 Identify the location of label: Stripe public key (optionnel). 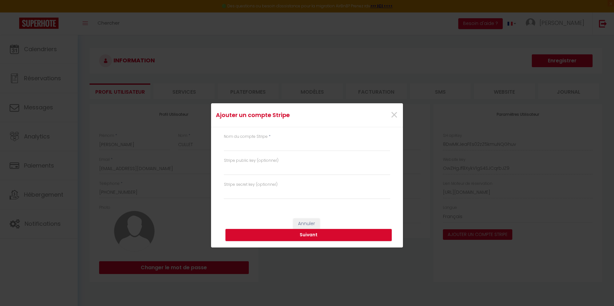
(251, 161).